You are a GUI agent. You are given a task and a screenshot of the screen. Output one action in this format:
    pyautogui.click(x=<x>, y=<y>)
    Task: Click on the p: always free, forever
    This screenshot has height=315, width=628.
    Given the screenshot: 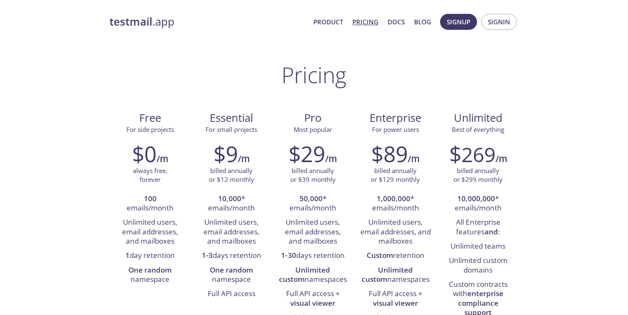 What is the action you would take?
    pyautogui.click(x=150, y=175)
    